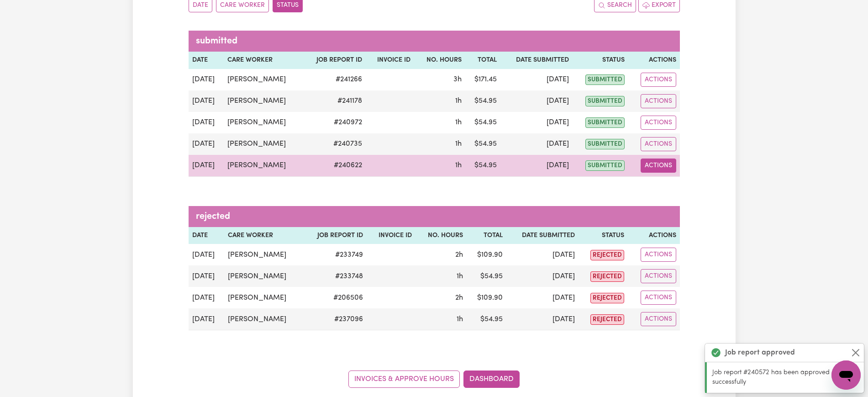 This screenshot has height=397, width=868. I want to click on td: # 241266, so click(334, 79).